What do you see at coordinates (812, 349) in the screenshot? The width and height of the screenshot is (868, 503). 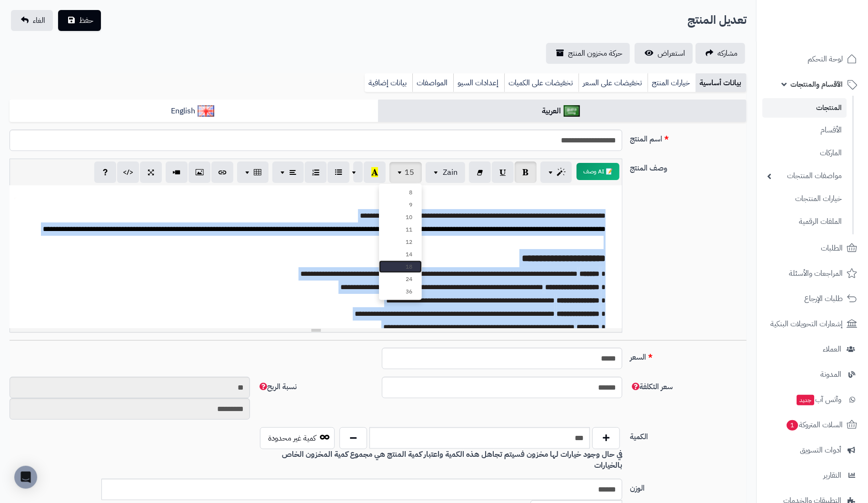 I see `a: العملاء` at bounding box center [812, 349].